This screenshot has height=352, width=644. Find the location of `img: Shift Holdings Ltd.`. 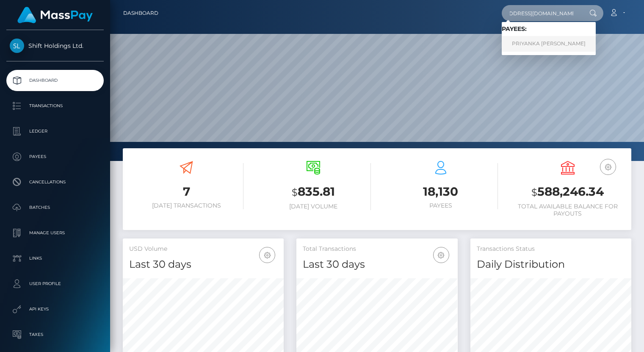

img: Shift Holdings Ltd. is located at coordinates (17, 46).